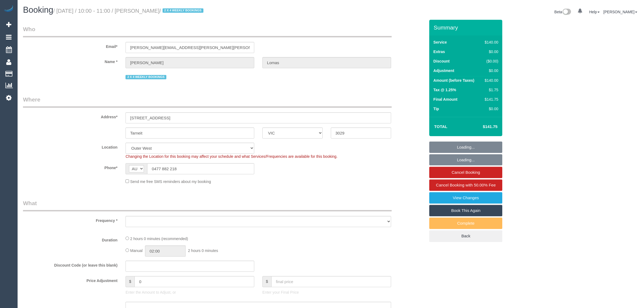 This screenshot has height=308, width=644. What do you see at coordinates (70, 146) in the screenshot?
I see `label: Location` at bounding box center [70, 146].